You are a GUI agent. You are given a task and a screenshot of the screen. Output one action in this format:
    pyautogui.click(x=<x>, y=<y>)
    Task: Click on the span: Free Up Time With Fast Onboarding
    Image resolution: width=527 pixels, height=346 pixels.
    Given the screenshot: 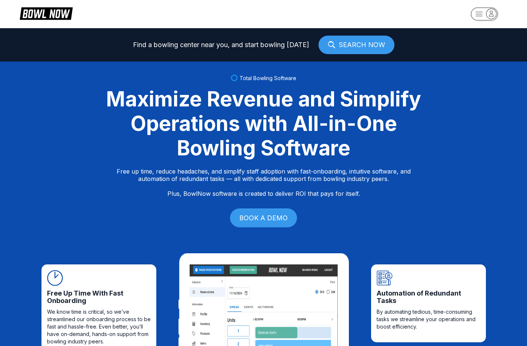 What is the action you would take?
    pyautogui.click(x=99, y=297)
    